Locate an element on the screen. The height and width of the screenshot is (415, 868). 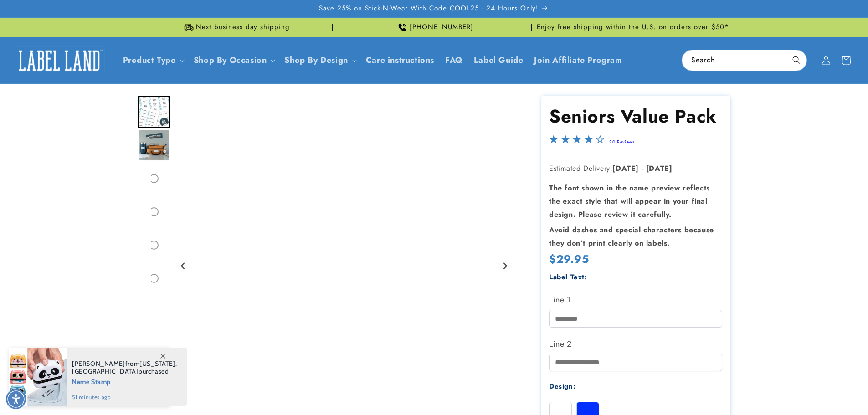
a: Label Guide is located at coordinates (498, 60).